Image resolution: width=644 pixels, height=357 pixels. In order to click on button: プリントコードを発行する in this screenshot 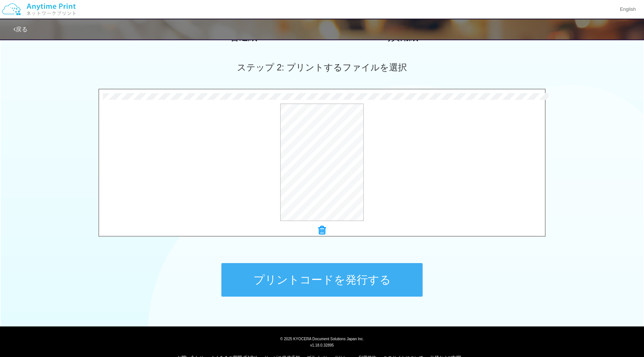, I will do `click(322, 280)`.